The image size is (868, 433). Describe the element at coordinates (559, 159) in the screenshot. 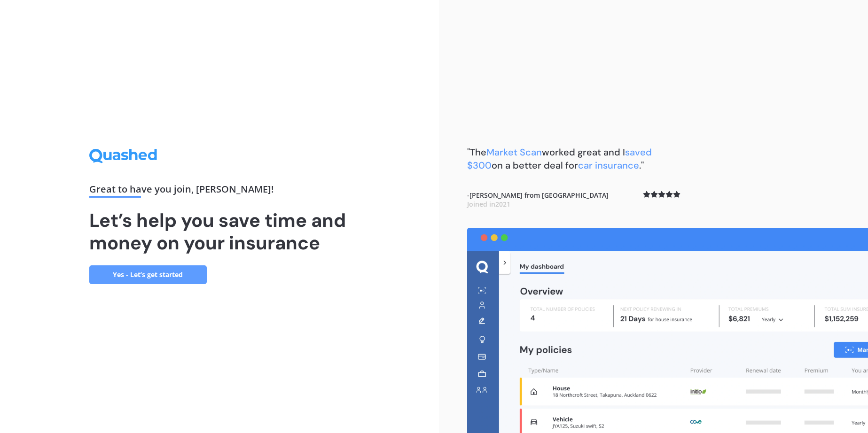

I see `b: "The worked great and I on a better deal for ."` at that location.